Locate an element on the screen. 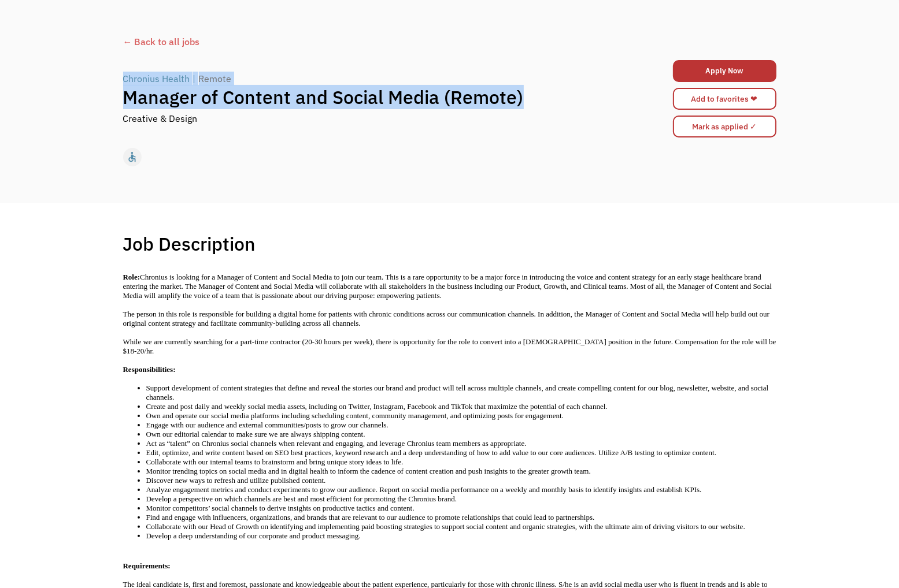  li: Create and post daily and weekly social media assets, including on Twitter, Instagram, Facebook a... is located at coordinates (461, 407).